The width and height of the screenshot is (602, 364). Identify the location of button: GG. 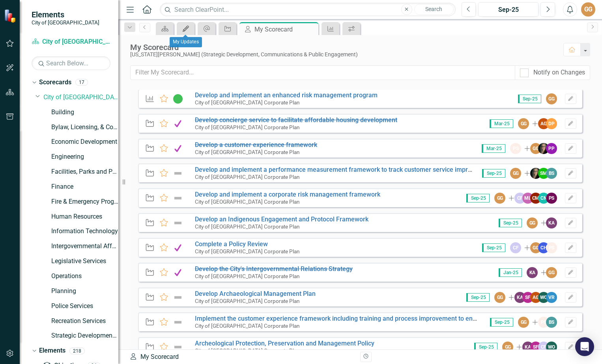
(588, 9).